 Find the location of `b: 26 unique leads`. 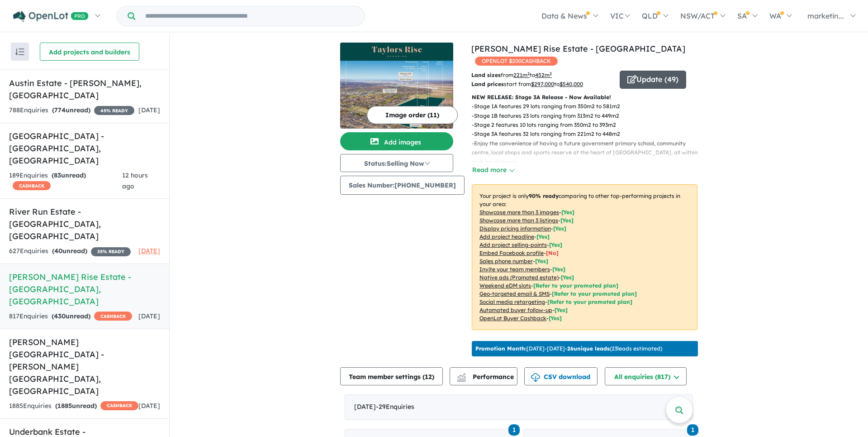

b: 26 unique leads is located at coordinates (589, 348).